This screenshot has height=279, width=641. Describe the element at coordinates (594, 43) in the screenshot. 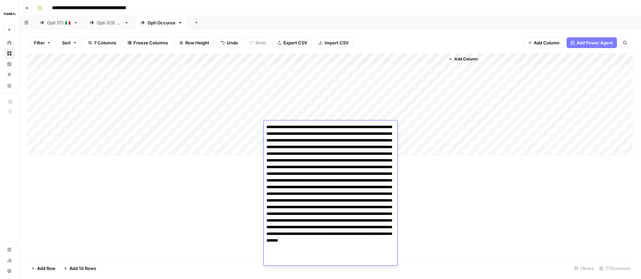

I see `span: Add Power Agent` at that location.